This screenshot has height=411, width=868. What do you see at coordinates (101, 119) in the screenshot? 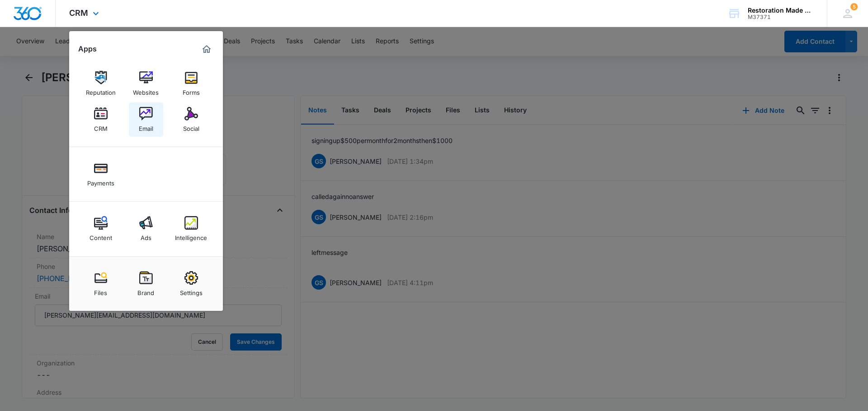
I see `a: CRM` at bounding box center [101, 119].